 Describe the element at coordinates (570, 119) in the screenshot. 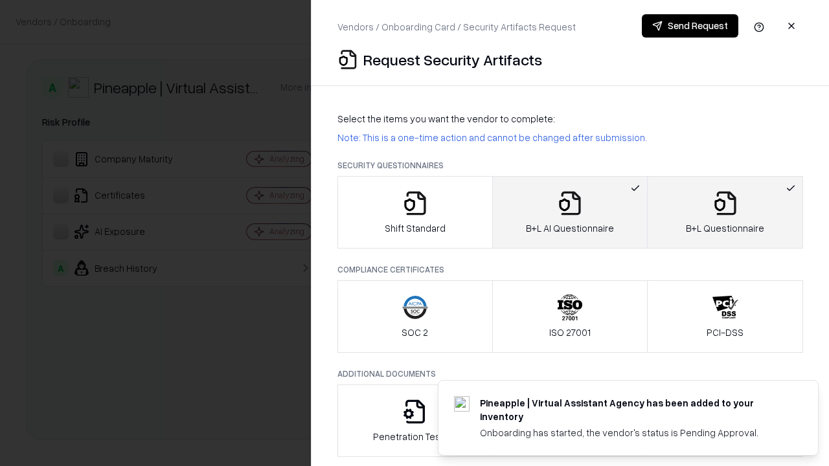

I see `p: Select the items you want the vendor to complete:` at that location.